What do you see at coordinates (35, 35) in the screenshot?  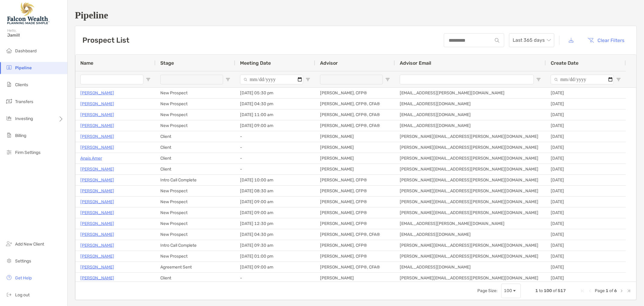 I see `span: Jamil!` at bounding box center [35, 35].